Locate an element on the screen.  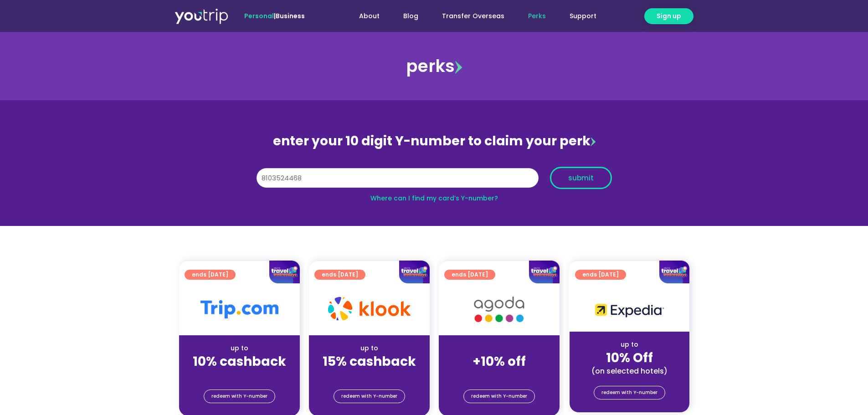
a: Transfer Overseas is located at coordinates (473, 16).